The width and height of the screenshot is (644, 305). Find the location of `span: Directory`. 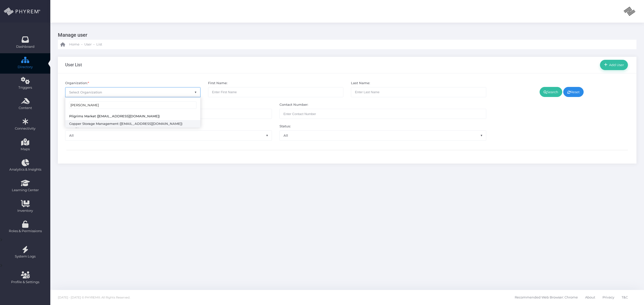

span: Directory is located at coordinates (25, 67).